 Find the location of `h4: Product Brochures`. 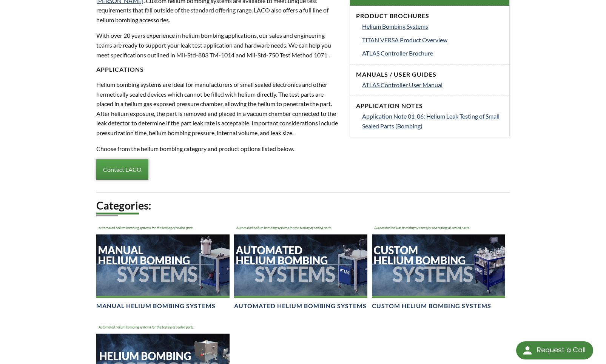

h4: Product Brochures is located at coordinates (430, 16).